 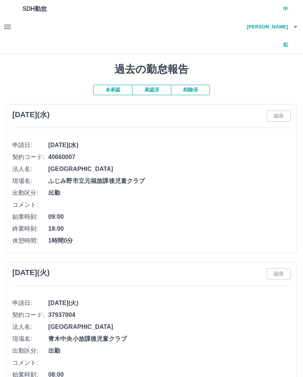 What do you see at coordinates (30, 229) in the screenshot?
I see `span: 終業時刻:` at bounding box center [30, 229].